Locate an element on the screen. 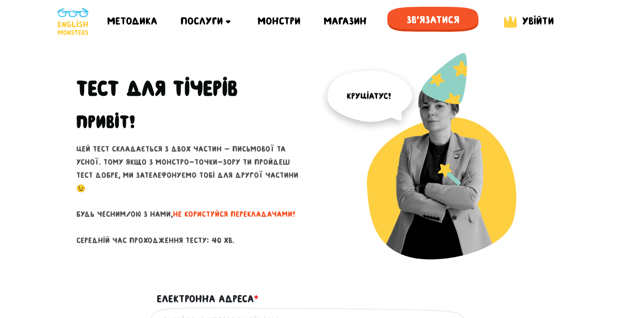 The image size is (623, 318). a: Зв'язатися is located at coordinates (433, 21).